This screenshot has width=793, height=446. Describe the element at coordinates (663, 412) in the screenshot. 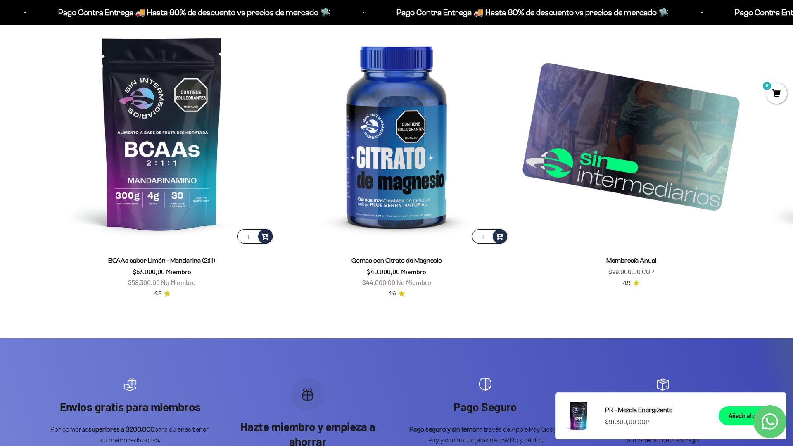

I see `div: Artículo 4 de 4` at that location.